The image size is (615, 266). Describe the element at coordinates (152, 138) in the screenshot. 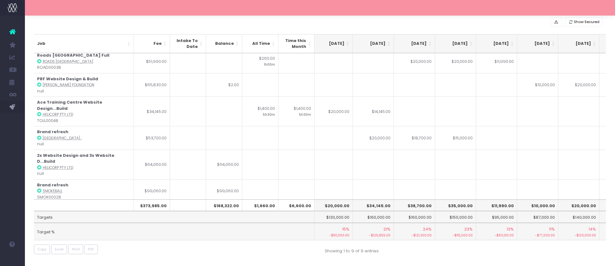

I see `td: $53,700.00` at that location.